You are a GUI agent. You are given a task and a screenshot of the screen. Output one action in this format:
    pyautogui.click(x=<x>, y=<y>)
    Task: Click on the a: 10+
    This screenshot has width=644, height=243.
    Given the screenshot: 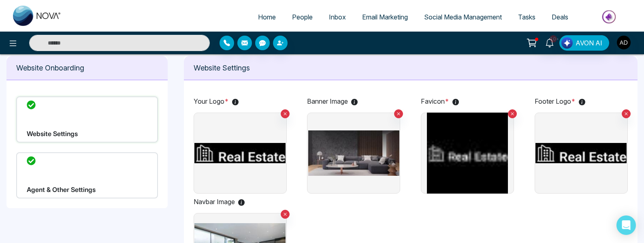 What is the action you would take?
    pyautogui.click(x=549, y=42)
    